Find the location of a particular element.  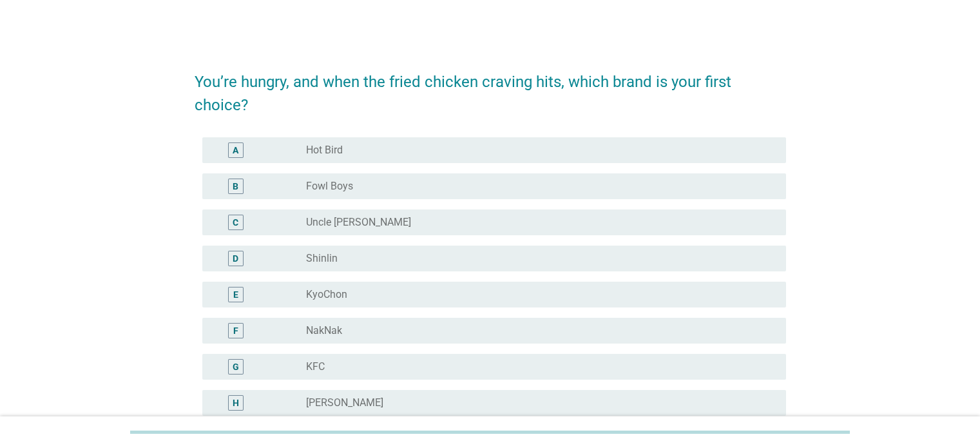

div: G is located at coordinates (235, 366).